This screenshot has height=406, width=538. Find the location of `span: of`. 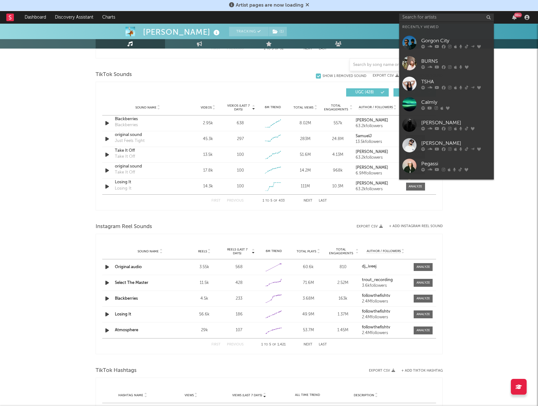

span: of is located at coordinates (274, 345).